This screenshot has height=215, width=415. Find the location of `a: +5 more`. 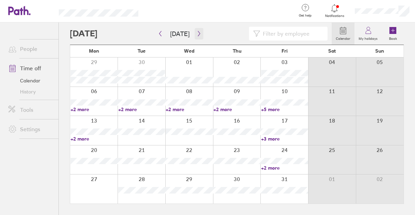

a: +5 more is located at coordinates (285, 109).